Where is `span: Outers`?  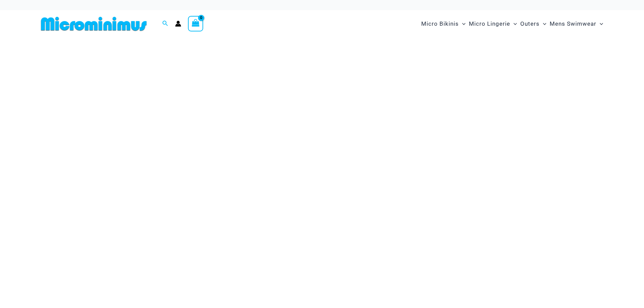
span: Outers is located at coordinates (530, 24).